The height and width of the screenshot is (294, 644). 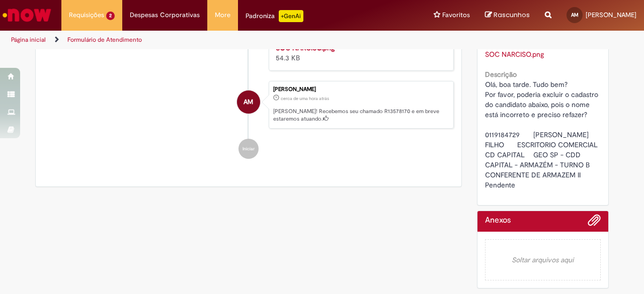 What do you see at coordinates (498, 221) in the screenshot?
I see `h2: Anexos` at bounding box center [498, 221].